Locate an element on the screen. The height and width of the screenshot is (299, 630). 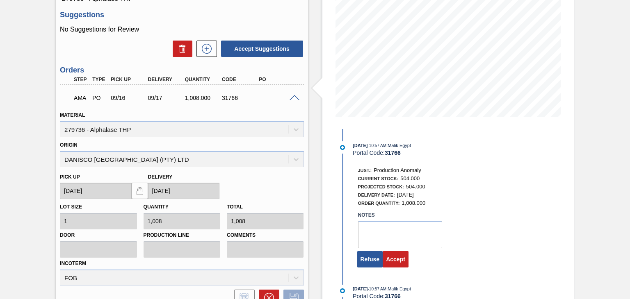
button: Refuse is located at coordinates (370, 260).